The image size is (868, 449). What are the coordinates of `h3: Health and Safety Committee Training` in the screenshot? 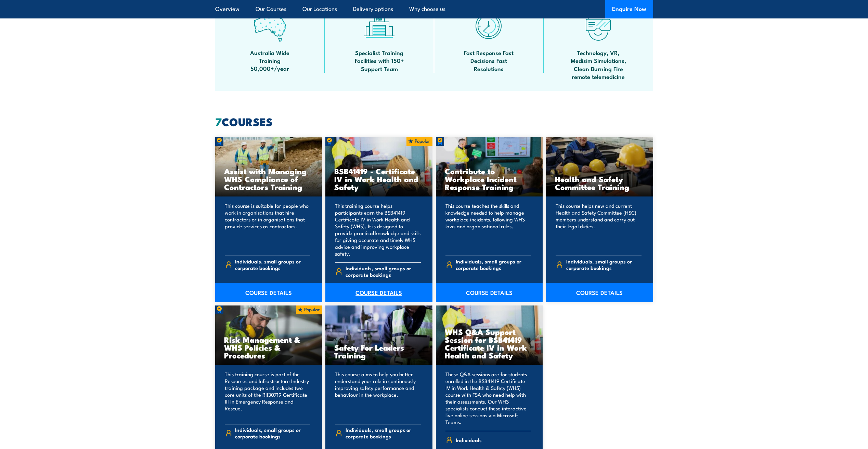 It's located at (600, 183).